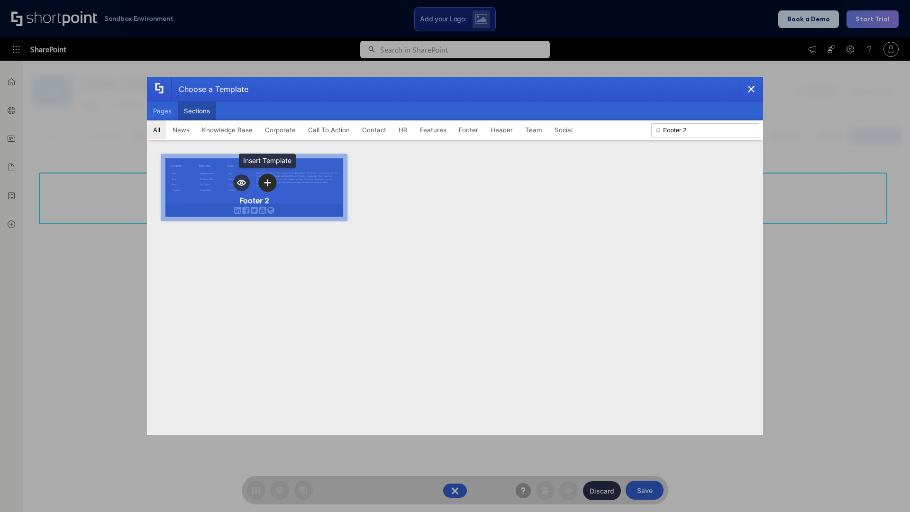 This screenshot has height=512, width=910. What do you see at coordinates (156, 130) in the screenshot?
I see `button: All` at bounding box center [156, 130].